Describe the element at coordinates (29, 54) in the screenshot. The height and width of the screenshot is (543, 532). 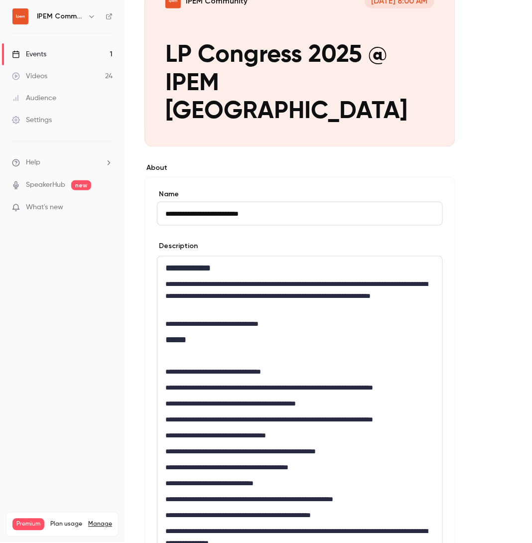
I see `div: Events` at that location.